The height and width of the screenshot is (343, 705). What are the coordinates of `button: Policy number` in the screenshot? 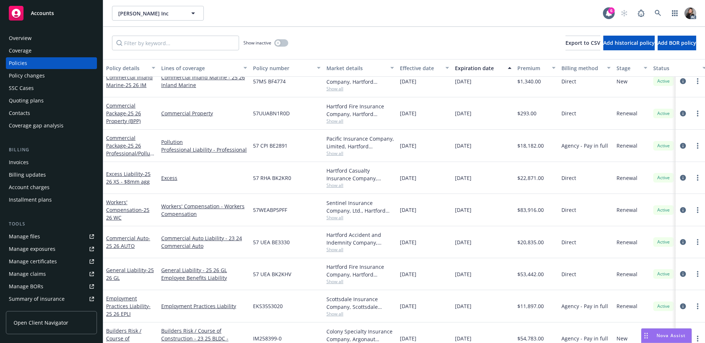 It's located at (287, 68).